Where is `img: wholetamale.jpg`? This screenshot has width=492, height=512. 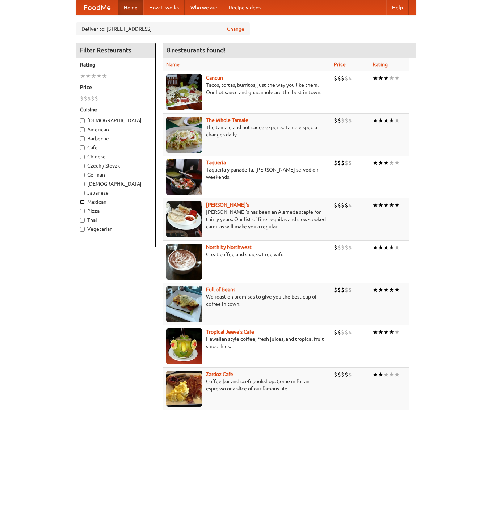 img: wholetamale.jpg is located at coordinates (184, 135).